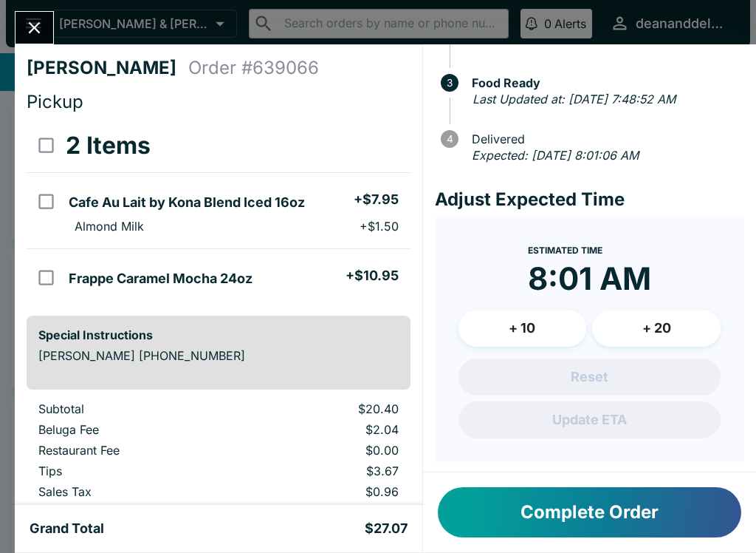 This screenshot has height=553, width=756. Describe the element at coordinates (326, 491) in the screenshot. I see `p: $0.96` at that location.